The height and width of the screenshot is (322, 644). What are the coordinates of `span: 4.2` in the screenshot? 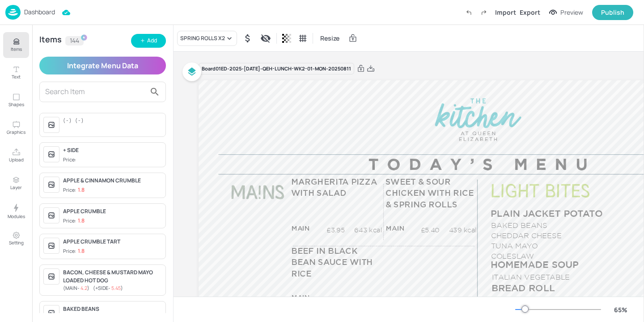 It's located at (83, 288).